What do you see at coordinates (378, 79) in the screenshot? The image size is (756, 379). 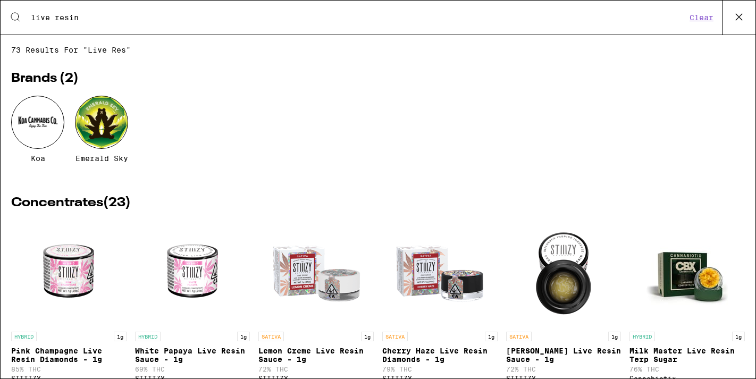 I see `h2: Brands ( 2 )` at bounding box center [378, 79].